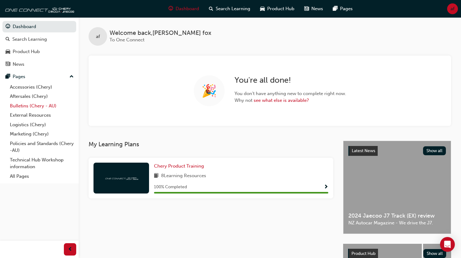 Image resolution: width=461 pixels, height=258 pixels. What do you see at coordinates (184, 9) in the screenshot?
I see `a: guage-iconDashboard` at bounding box center [184, 9].